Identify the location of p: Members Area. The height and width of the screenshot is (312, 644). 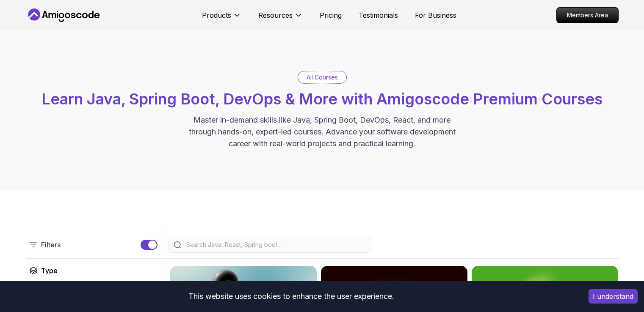
(587, 15).